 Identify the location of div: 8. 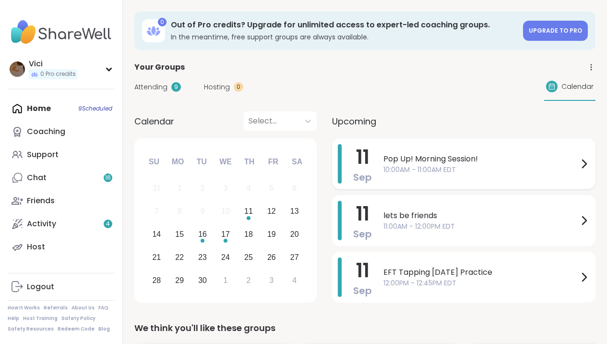
(179, 211).